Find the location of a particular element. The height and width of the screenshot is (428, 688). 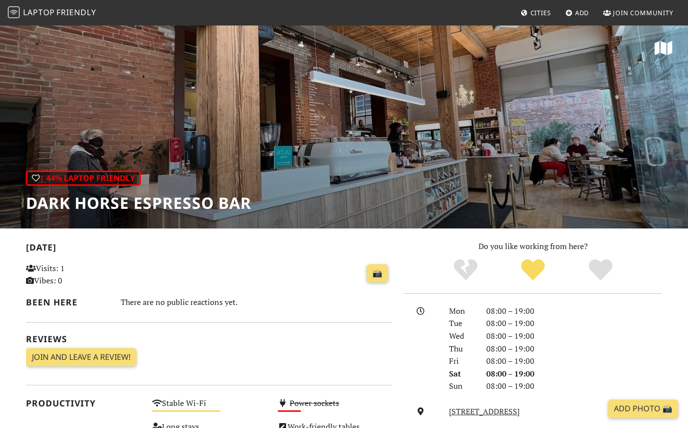

span: Cities is located at coordinates (541, 13).